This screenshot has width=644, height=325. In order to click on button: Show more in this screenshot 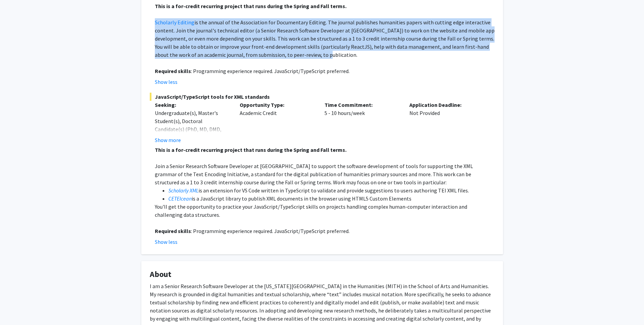, I will do `click(168, 140)`.